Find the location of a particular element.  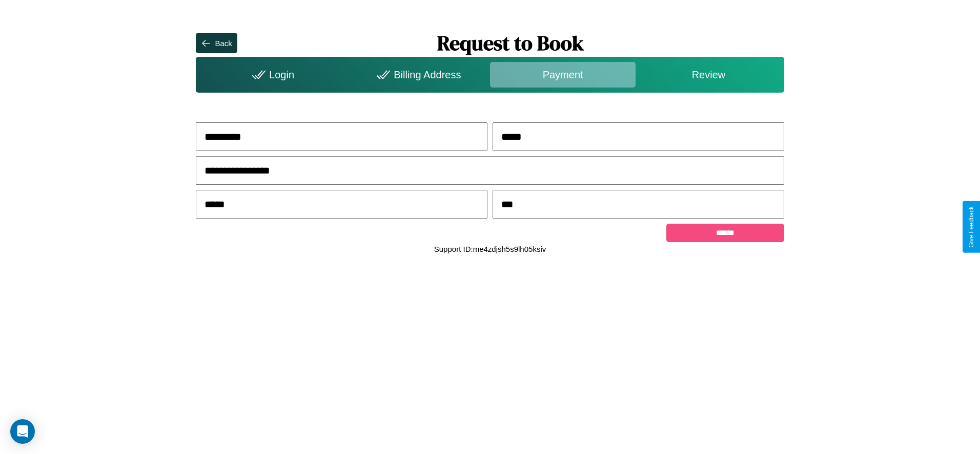

p: Support ID: me4zdjsh5s9lh05ksiv is located at coordinates (490, 249).